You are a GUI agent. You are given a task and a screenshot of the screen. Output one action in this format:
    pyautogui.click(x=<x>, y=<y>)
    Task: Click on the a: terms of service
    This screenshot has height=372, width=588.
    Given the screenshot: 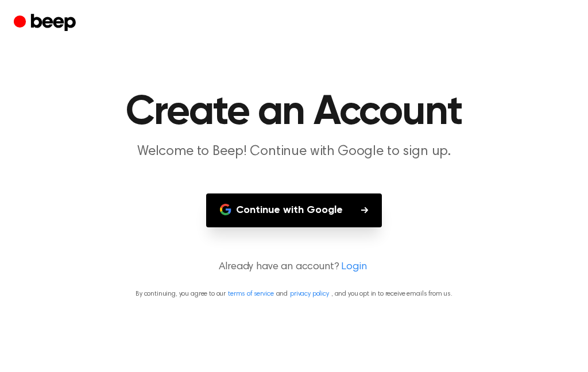 What is the action you would take?
    pyautogui.click(x=250, y=294)
    